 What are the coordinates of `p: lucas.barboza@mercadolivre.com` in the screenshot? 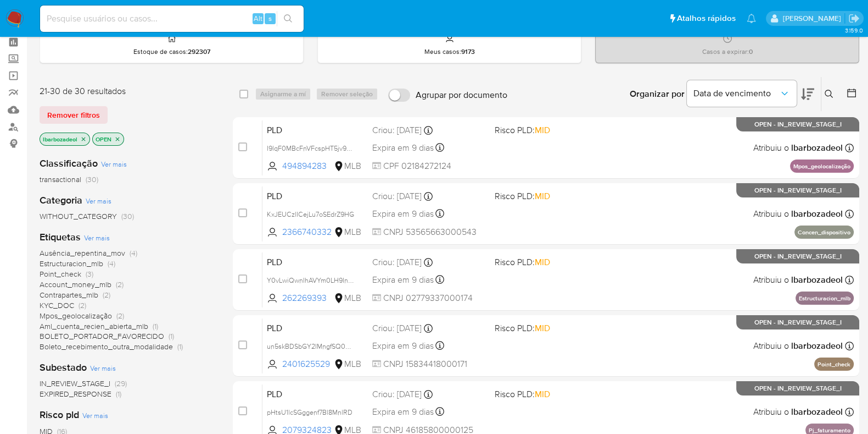 It's located at (814, 18).